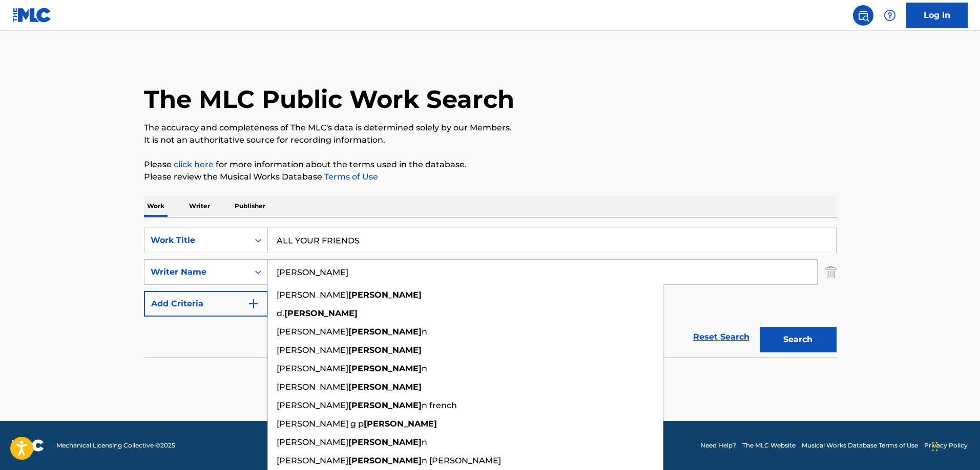 The height and width of the screenshot is (470, 980). Describe the element at coordinates (863, 15) in the screenshot. I see `img: search` at that location.